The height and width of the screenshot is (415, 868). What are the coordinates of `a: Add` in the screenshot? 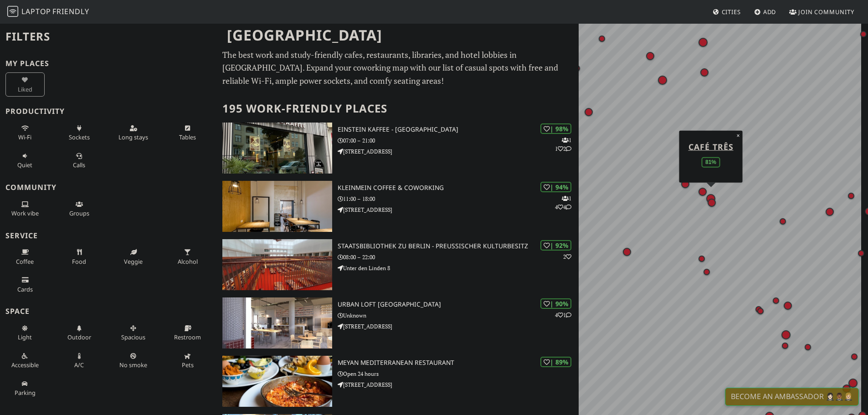 It's located at (765, 12).